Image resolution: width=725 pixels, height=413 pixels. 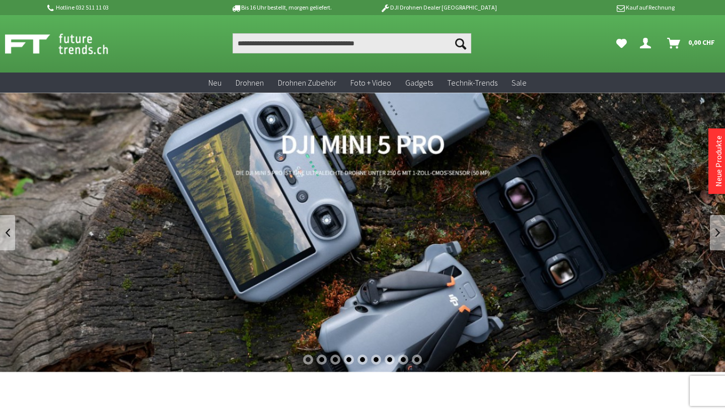 I want to click on span: Drohnen, so click(x=250, y=83).